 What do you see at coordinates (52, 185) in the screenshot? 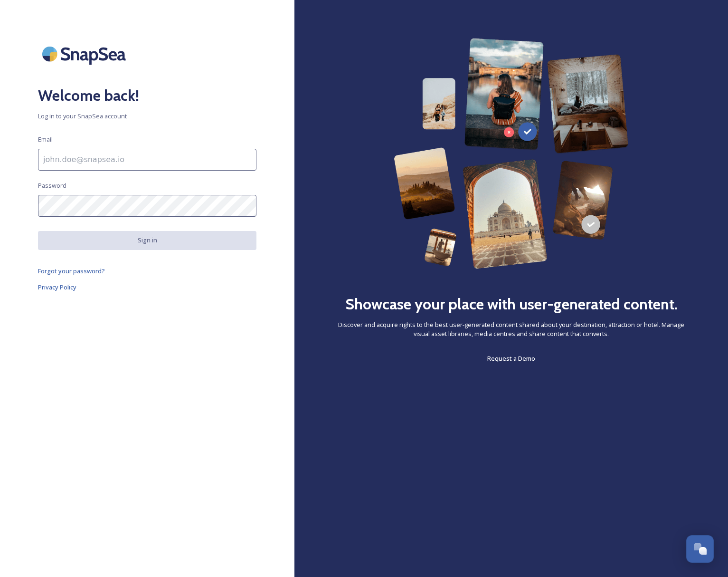
I see `span: Password` at bounding box center [52, 185].